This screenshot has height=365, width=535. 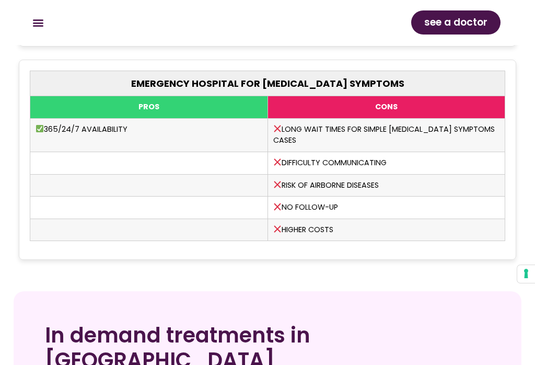 I want to click on span: see a doctor, so click(x=456, y=22).